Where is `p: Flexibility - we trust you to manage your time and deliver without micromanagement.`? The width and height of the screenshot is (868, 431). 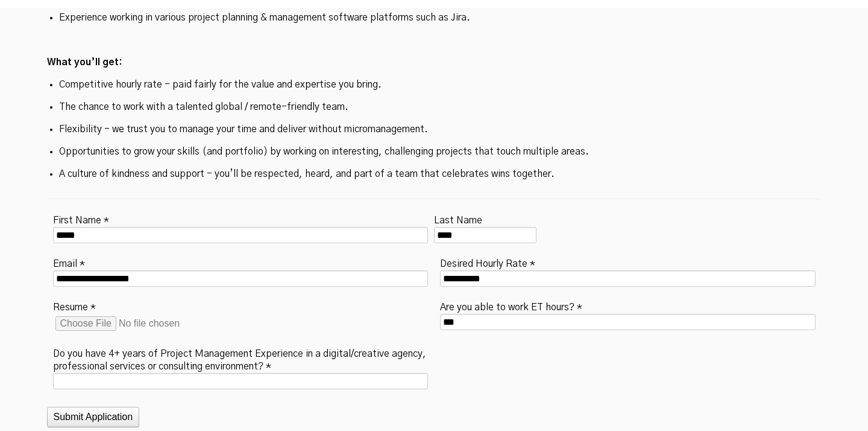 p: Flexibility - we trust you to manage your time and deliver without micromanagement. is located at coordinates (434, 129).